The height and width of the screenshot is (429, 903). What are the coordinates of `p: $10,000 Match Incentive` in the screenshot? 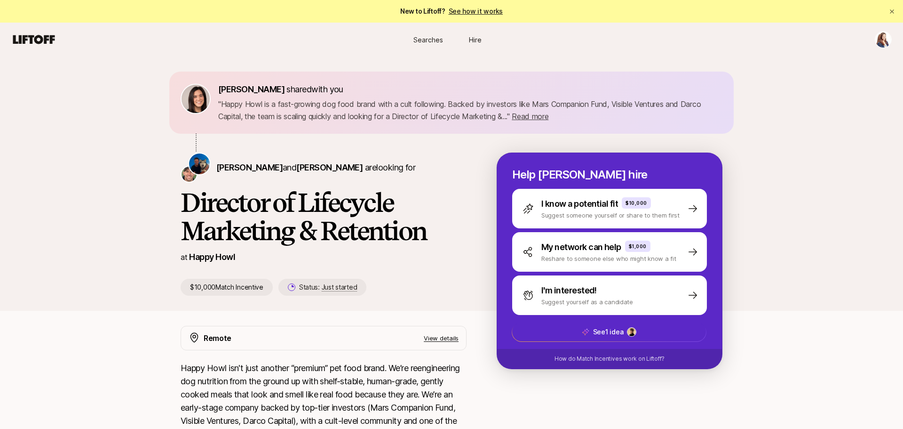 It's located at (227, 287).